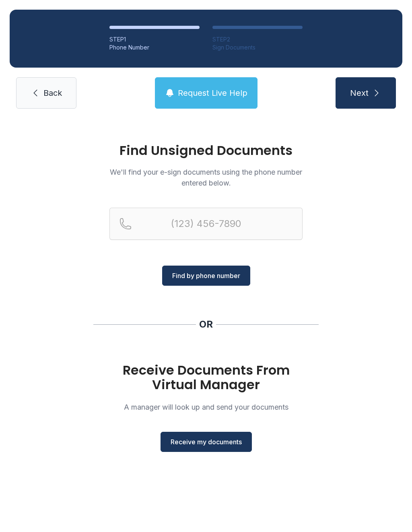 This screenshot has height=532, width=412. I want to click on h1: Find Unsigned Documents, so click(206, 151).